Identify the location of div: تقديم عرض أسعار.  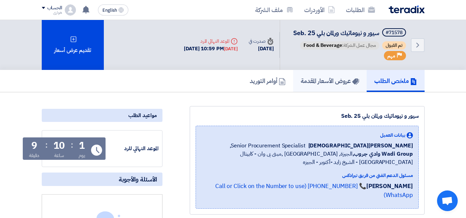
(73, 45).